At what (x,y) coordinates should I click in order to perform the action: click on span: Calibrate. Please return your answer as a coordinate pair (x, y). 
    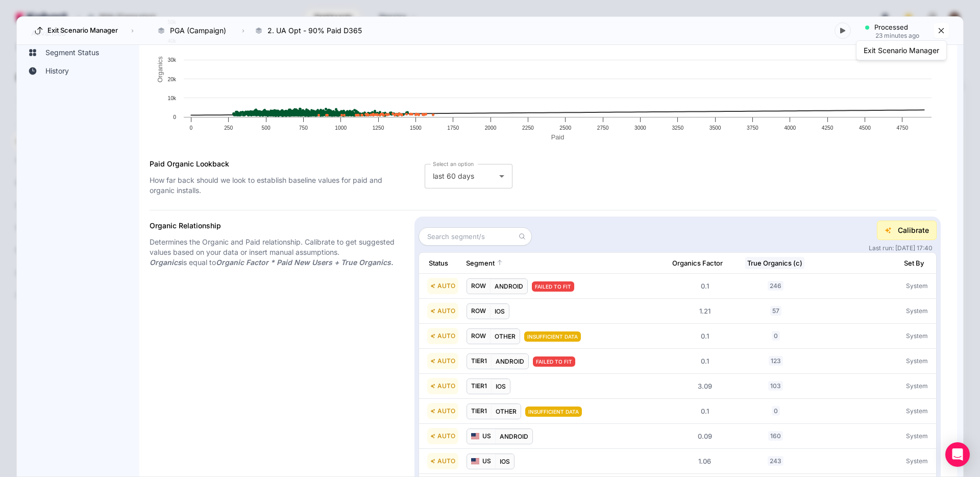
    Looking at the image, I should click on (913, 231).